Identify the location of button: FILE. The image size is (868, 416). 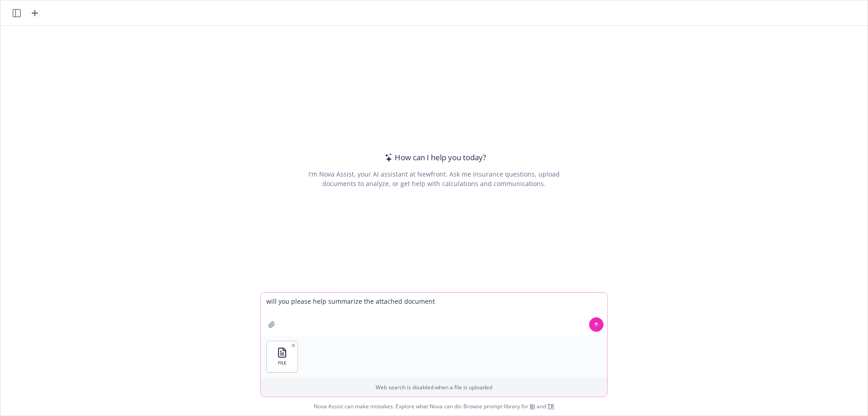
(282, 357).